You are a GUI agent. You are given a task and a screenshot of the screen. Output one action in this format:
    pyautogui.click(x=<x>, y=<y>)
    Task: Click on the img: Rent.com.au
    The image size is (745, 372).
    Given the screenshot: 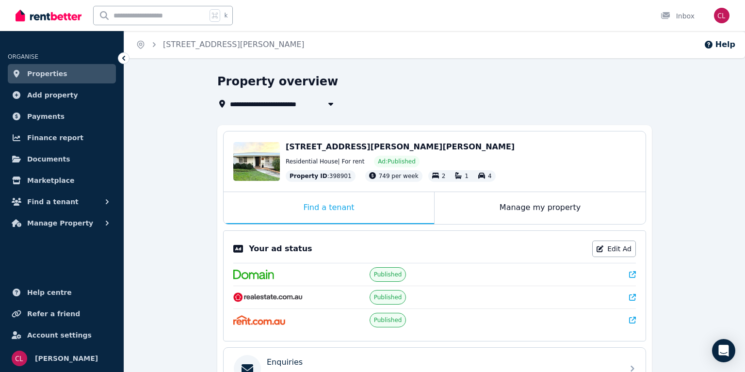 What is the action you would take?
    pyautogui.click(x=259, y=320)
    